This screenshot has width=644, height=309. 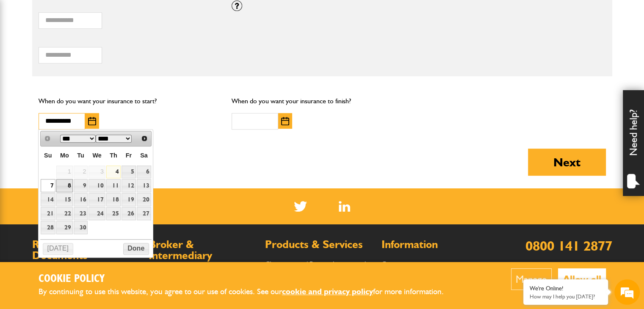 What do you see at coordinates (569, 246) in the screenshot?
I see `a: 0800 141 2877` at bounding box center [569, 246].